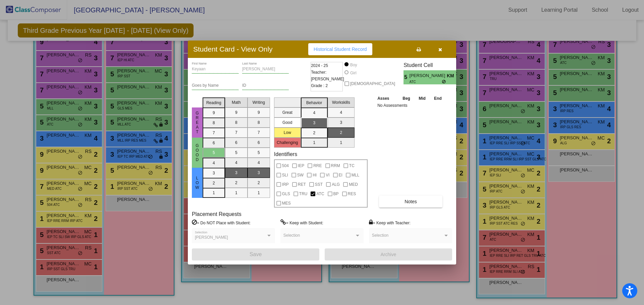 This screenshot has width=644, height=305. What do you see at coordinates (302, 184) in the screenshot?
I see `span: RET` at bounding box center [302, 184].